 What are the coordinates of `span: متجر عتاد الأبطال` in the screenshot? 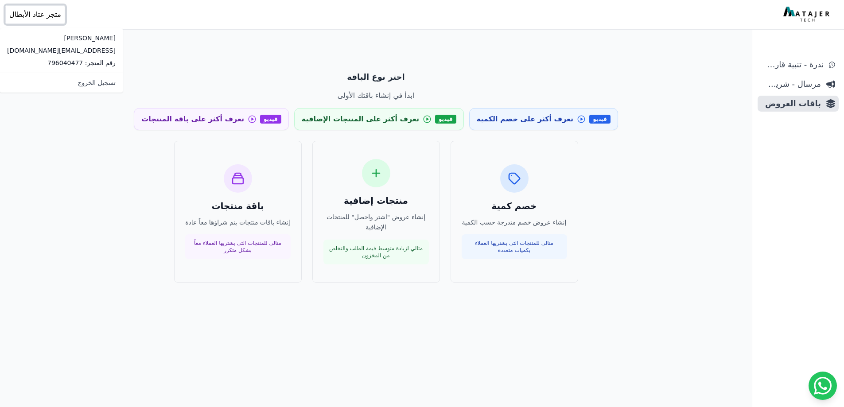 It's located at (35, 15).